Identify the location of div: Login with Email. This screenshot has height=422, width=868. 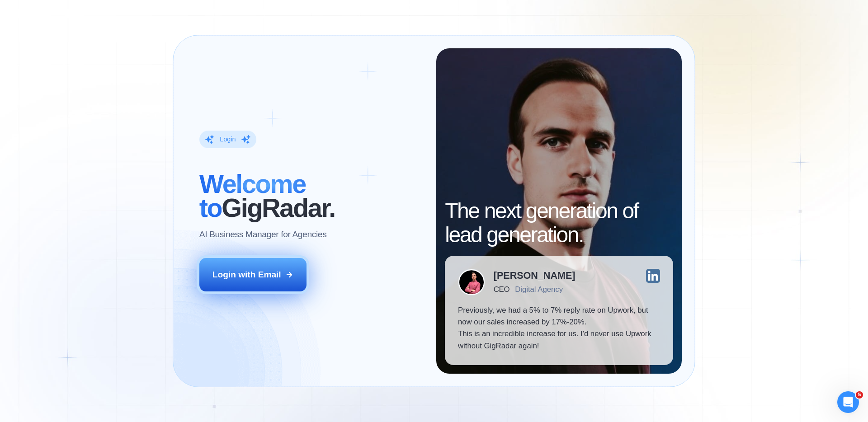
(247, 275).